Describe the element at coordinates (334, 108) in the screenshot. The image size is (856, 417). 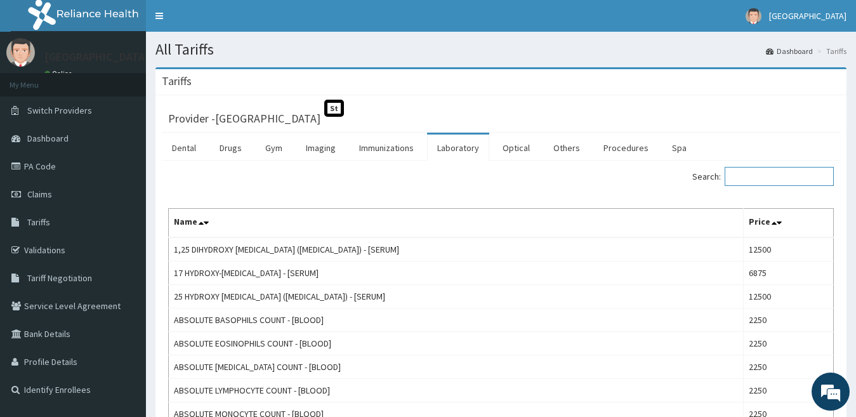
I see `span: St` at that location.